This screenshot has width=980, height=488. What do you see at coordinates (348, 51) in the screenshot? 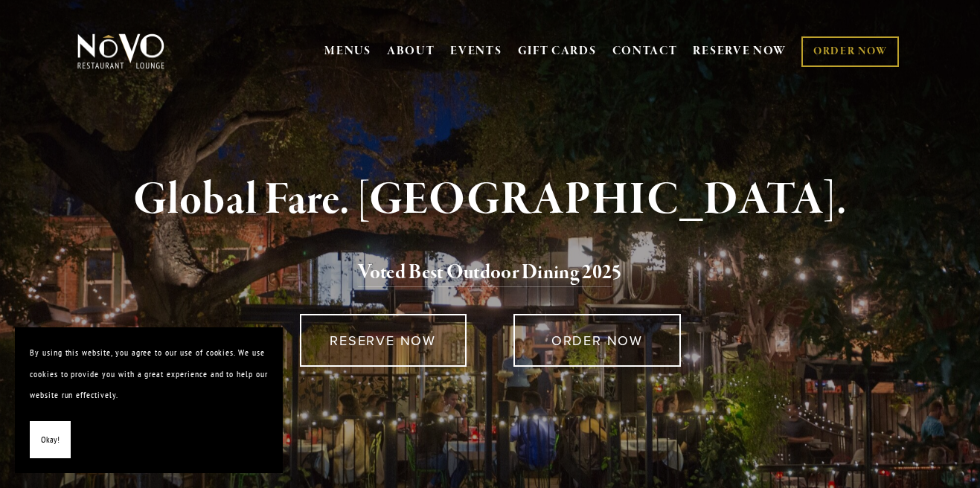
I see `a: MENUS` at bounding box center [348, 51].